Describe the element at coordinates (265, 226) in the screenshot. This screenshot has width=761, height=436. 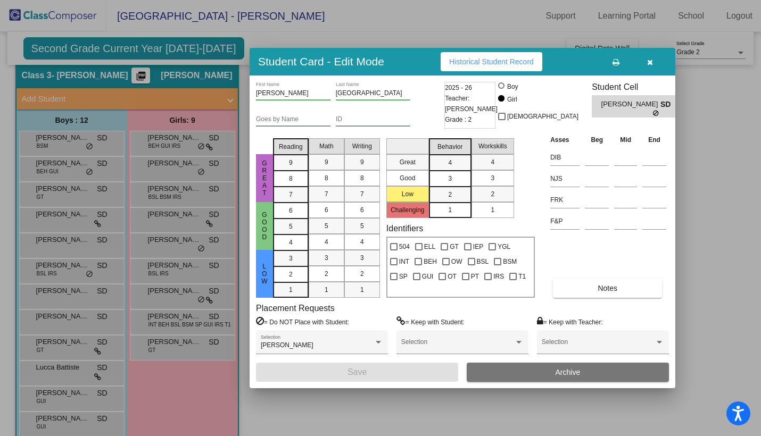
I see `span: Good` at that location.